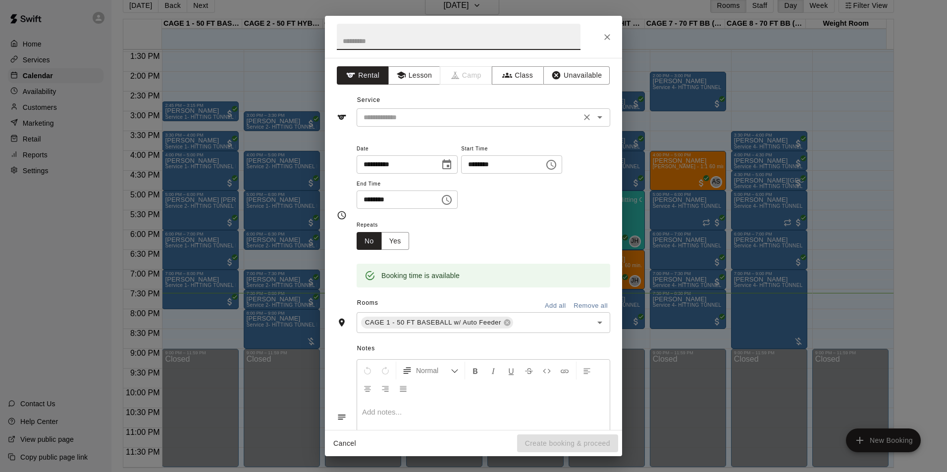 The image size is (947, 472). Describe the element at coordinates (395, 241) in the screenshot. I see `button: Yes` at that location.